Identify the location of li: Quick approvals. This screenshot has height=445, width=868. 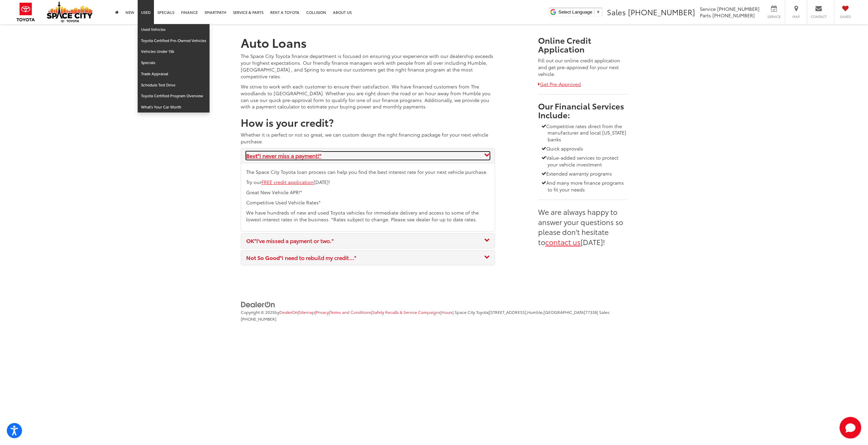
(588, 149).